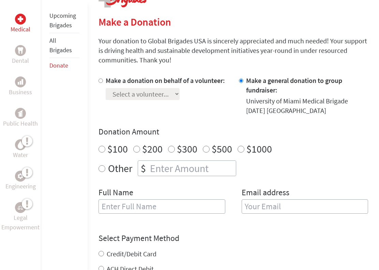 The height and width of the screenshot is (270, 379). What do you see at coordinates (165, 80) in the screenshot?
I see `label: Make a donation on behalf of a volunteer:` at bounding box center [165, 80].